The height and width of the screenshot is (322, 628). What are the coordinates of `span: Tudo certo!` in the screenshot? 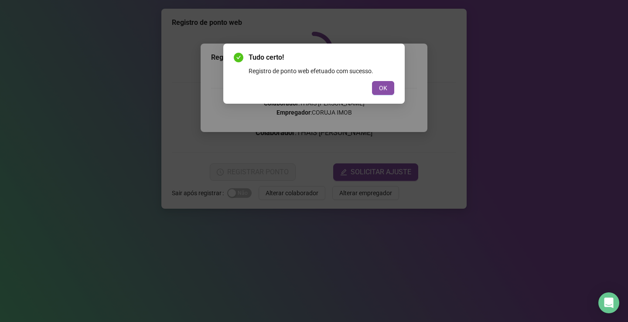 It's located at (321, 58).